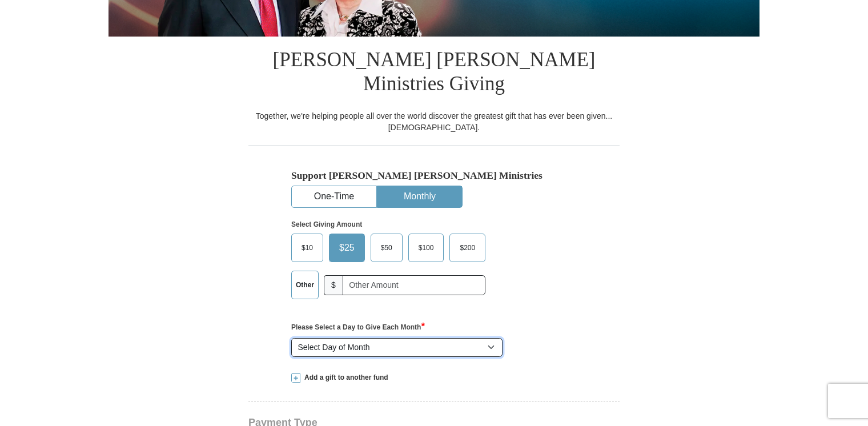  I want to click on button: One-Time, so click(334, 196).